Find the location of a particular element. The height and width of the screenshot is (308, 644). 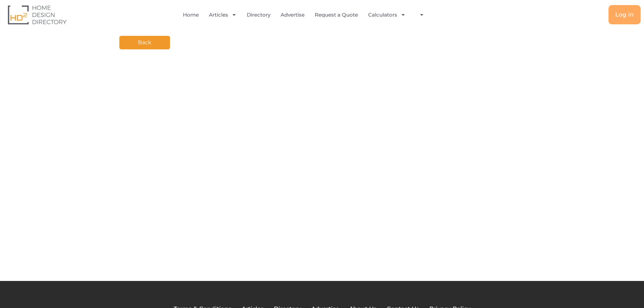

a: Advertise is located at coordinates (293, 15).